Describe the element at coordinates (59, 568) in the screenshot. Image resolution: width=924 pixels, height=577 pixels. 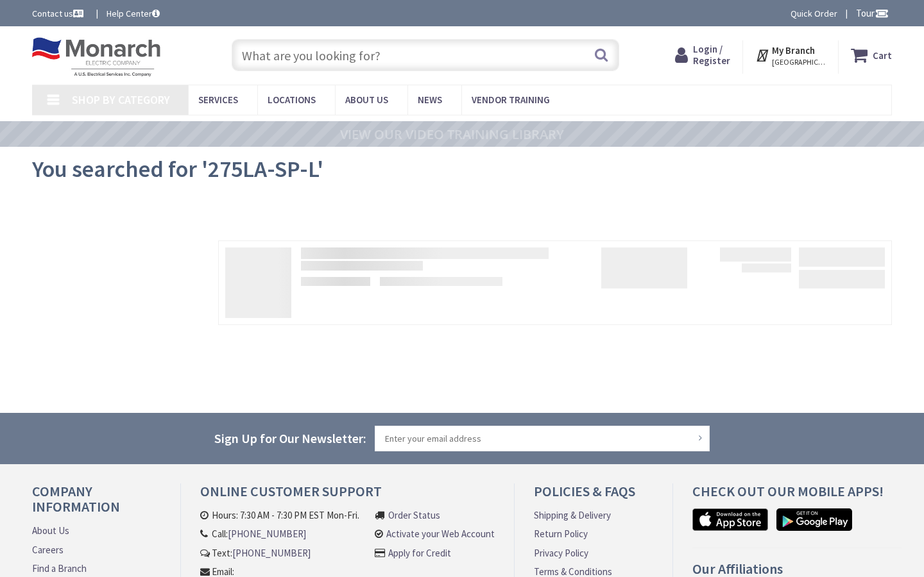
I see `a: Find a Branch` at that location.